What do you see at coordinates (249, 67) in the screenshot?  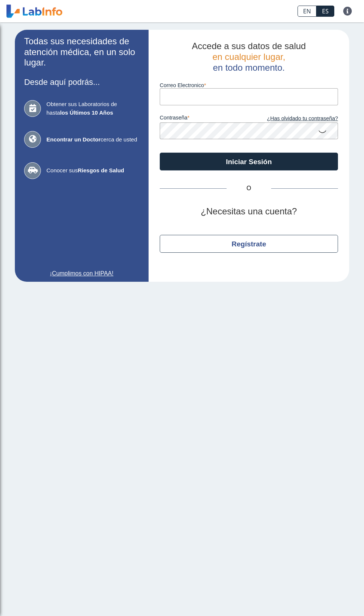 I see `span: en todo momento.` at bounding box center [249, 67].